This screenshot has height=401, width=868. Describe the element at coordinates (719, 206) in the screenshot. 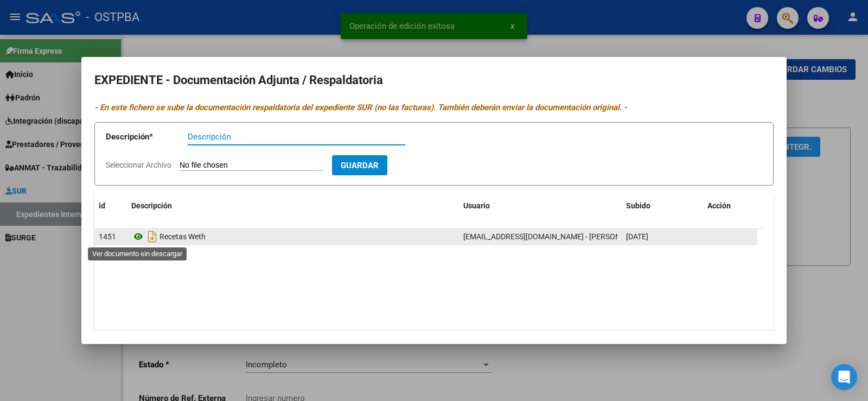

I see `span: Acción` at that location.